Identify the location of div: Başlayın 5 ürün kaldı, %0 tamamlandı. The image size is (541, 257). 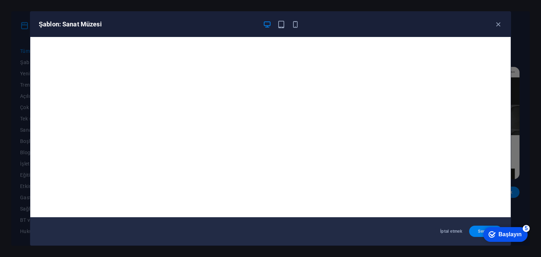
(26, 11).